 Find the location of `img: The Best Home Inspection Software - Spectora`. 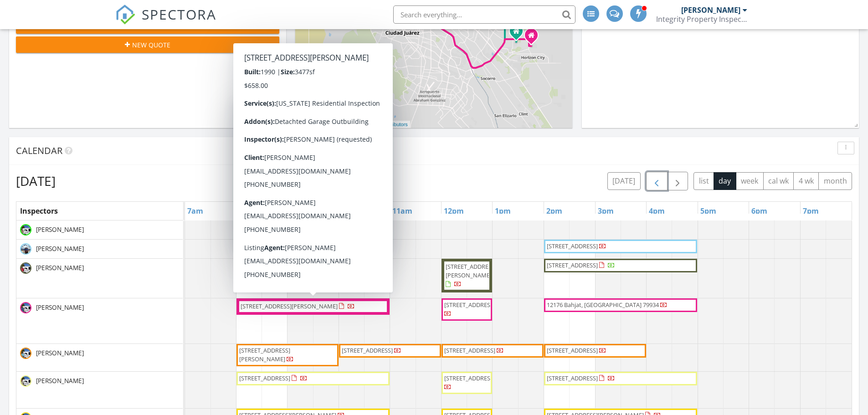

img: The Best Home Inspection Software - Spectora is located at coordinates (126, 15).